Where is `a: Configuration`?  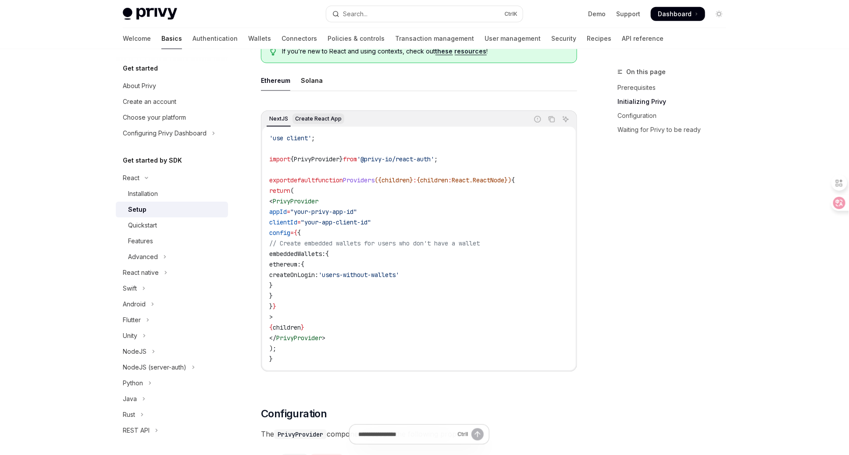 a: Configuration is located at coordinates (676, 116).